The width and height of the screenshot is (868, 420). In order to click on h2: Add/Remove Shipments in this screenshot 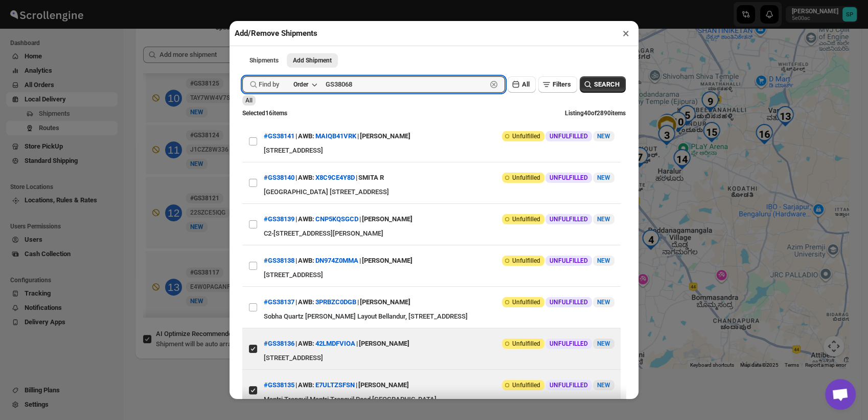, I will do `click(276, 33)`.